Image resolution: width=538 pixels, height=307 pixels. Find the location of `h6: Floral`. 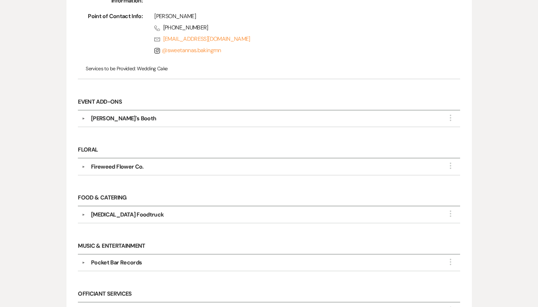

h6: Floral is located at coordinates (269, 150).